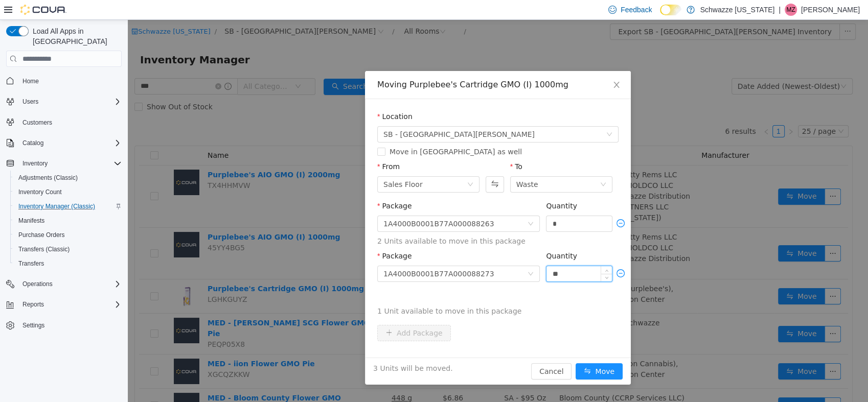  I want to click on a: Transfers (Classic), so click(44, 249).